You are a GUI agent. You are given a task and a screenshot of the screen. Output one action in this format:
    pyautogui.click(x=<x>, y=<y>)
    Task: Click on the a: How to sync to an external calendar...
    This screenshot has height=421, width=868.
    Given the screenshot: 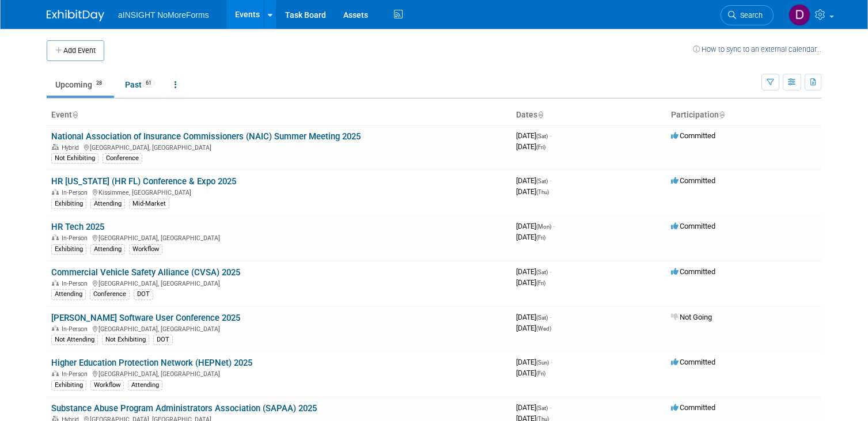 What is the action you would take?
    pyautogui.click(x=757, y=49)
    